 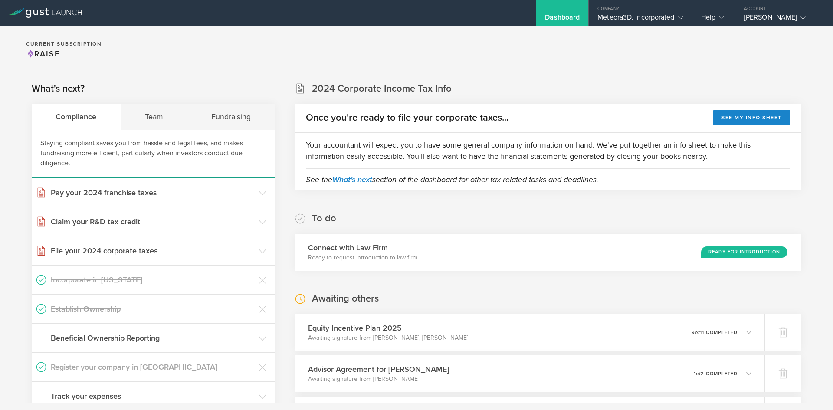 What do you see at coordinates (640, 20) in the screenshot?
I see `div: Meteora3D, Incorporated` at bounding box center [640, 20].